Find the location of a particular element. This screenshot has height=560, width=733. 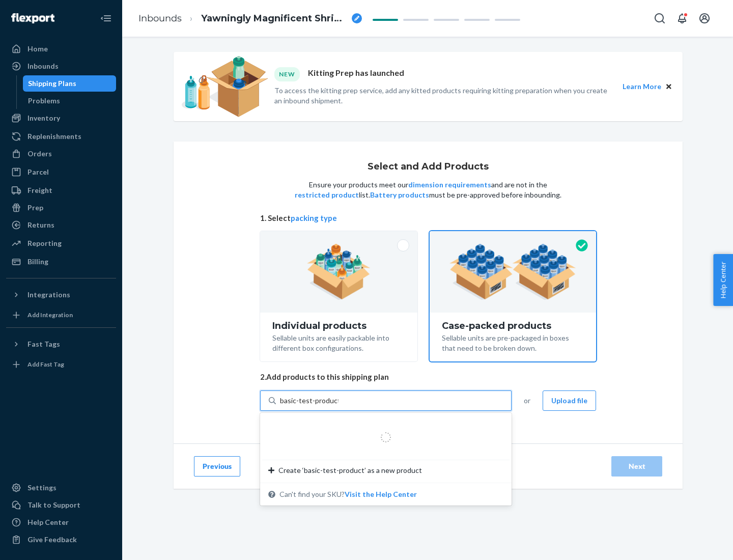

a: Orders is located at coordinates (61, 153).